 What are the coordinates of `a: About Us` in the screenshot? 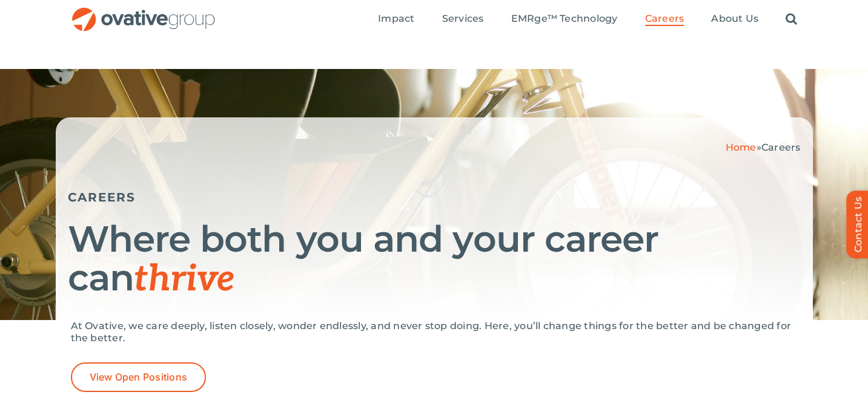 It's located at (735, 20).